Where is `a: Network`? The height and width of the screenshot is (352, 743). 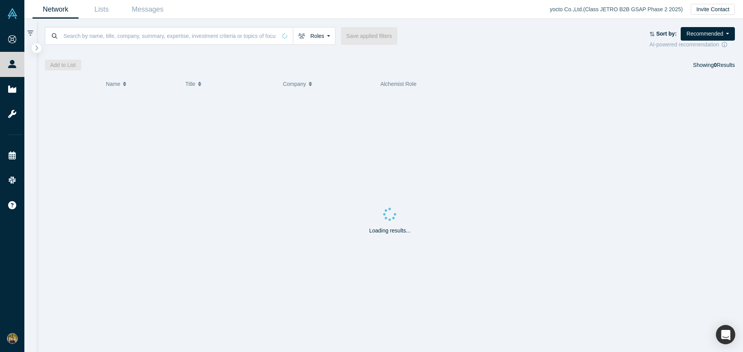 a: Network is located at coordinates (55, 9).